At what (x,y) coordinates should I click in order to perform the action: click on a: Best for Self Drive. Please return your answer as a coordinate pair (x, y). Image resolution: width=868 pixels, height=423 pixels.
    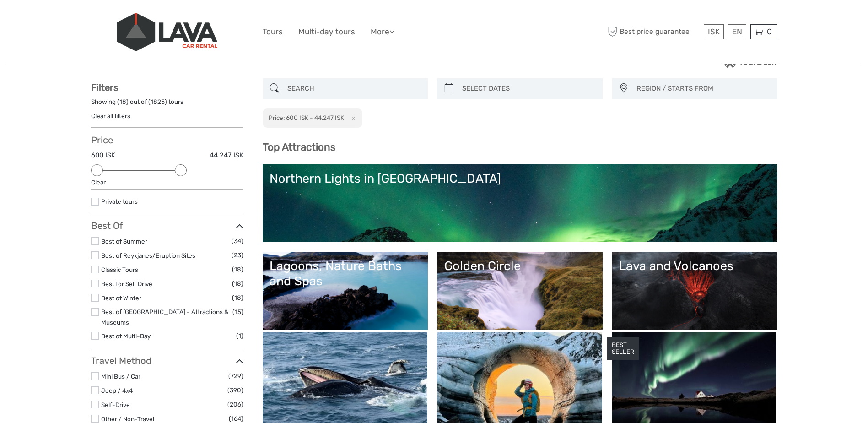
    Looking at the image, I should click on (127, 284).